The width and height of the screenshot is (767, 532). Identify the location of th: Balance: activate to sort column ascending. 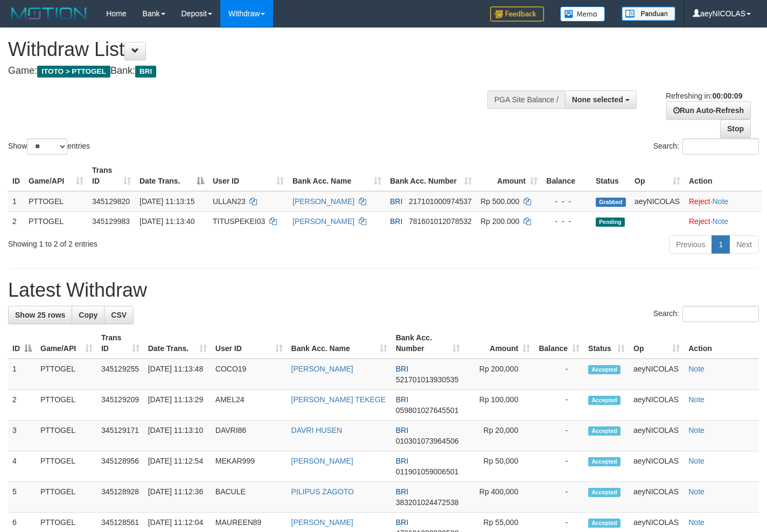
(559, 343).